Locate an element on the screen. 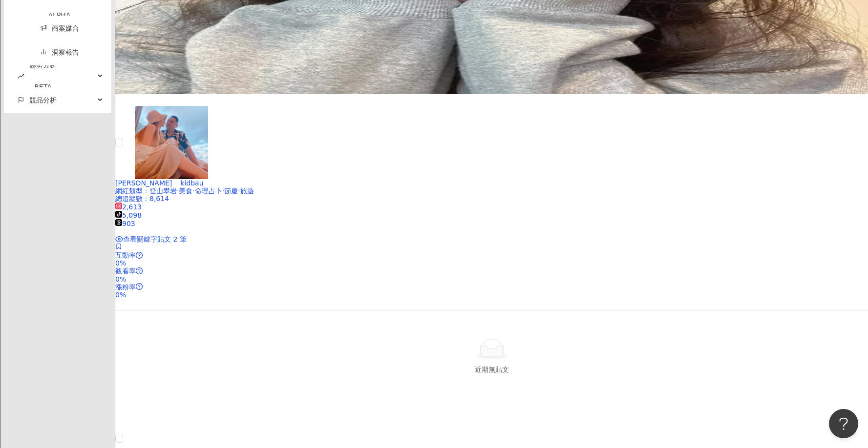  a: 查看關鍵字貼文 2 筆 is located at coordinates (151, 239).